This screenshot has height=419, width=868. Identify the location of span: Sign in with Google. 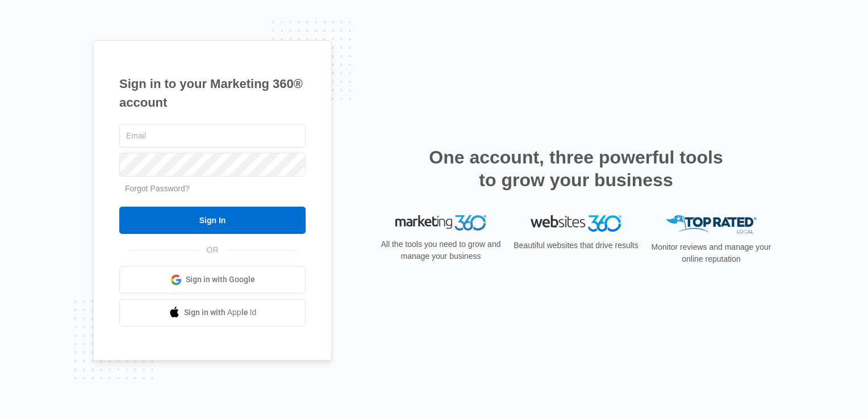
(220, 279).